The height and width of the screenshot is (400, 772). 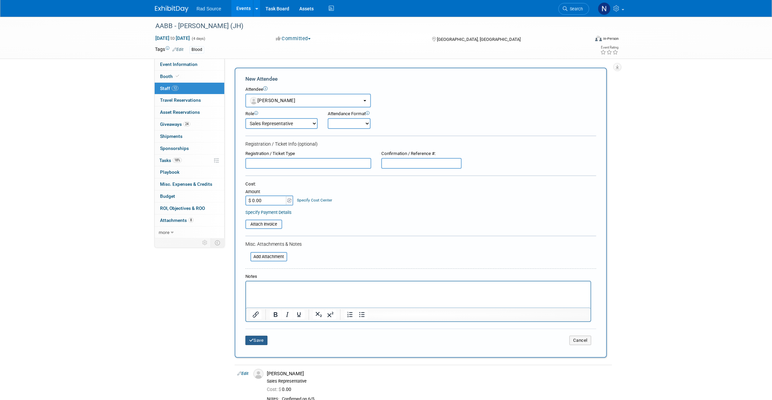 What do you see at coordinates (189, 64) in the screenshot?
I see `a: Event Information` at bounding box center [189, 64].